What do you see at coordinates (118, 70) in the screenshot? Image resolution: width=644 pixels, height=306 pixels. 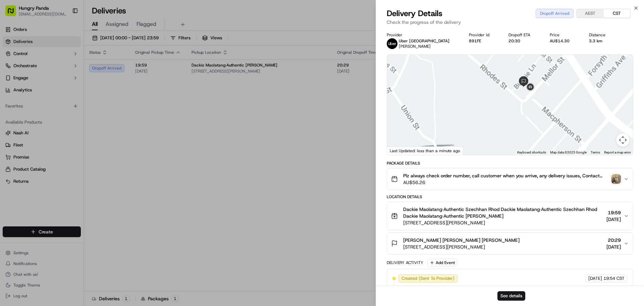 I see `button: Start new chat` at bounding box center [118, 70].